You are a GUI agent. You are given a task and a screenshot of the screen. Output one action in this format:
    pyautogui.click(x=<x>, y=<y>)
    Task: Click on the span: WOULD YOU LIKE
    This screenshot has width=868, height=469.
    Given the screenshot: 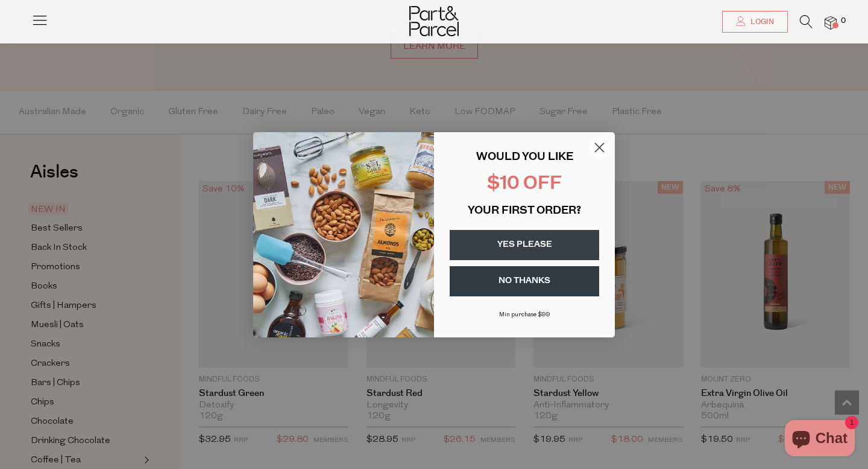 What is the action you would take?
    pyautogui.click(x=525, y=157)
    